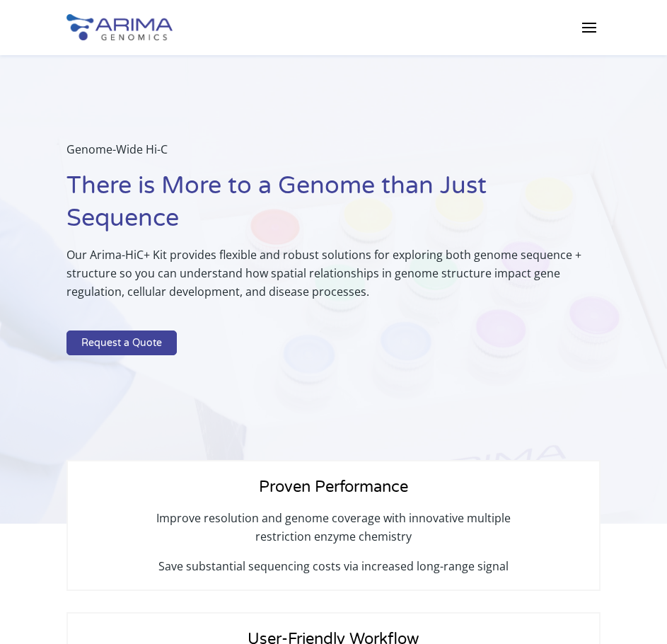 This screenshot has width=667, height=644. I want to click on a: Request a Quote, so click(122, 343).